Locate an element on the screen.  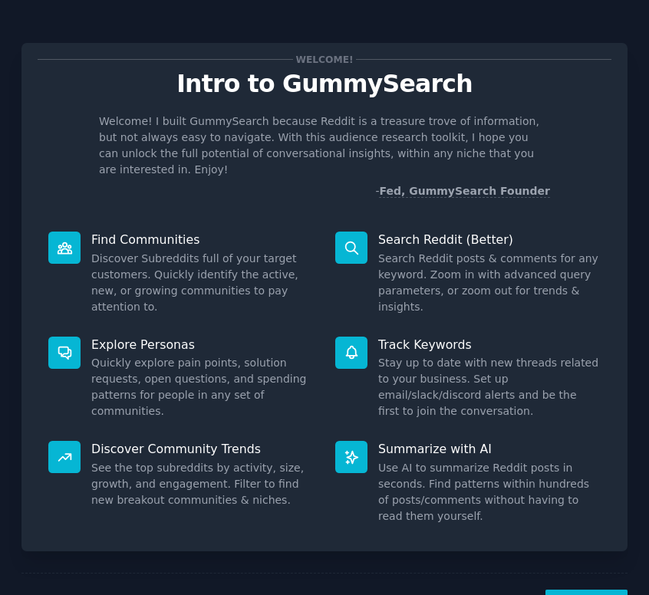
p: Track Keywords is located at coordinates (489, 344).